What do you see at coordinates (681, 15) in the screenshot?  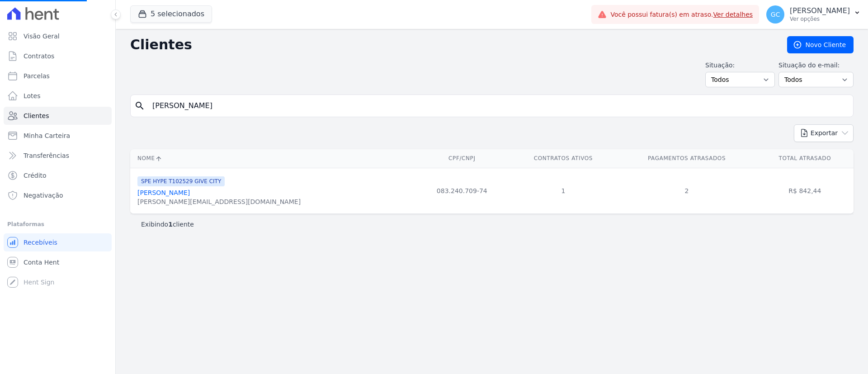 I see `span: Você possui fatura(s) em atraso.` at bounding box center [681, 15].